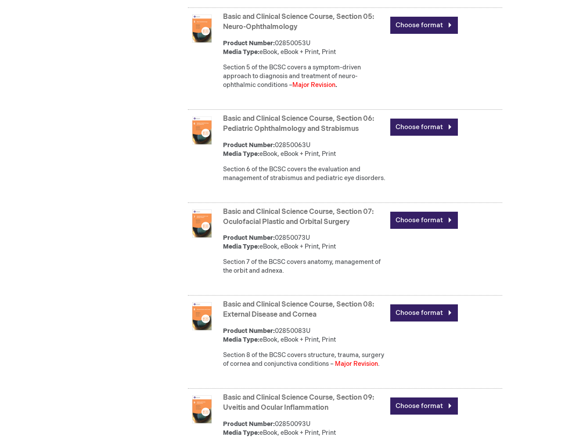 The image size is (565, 437). I want to click on img: Basic and Clinical Science Course, Section 06: Pediatric Ophthalmology and Strabismus, so click(202, 130).